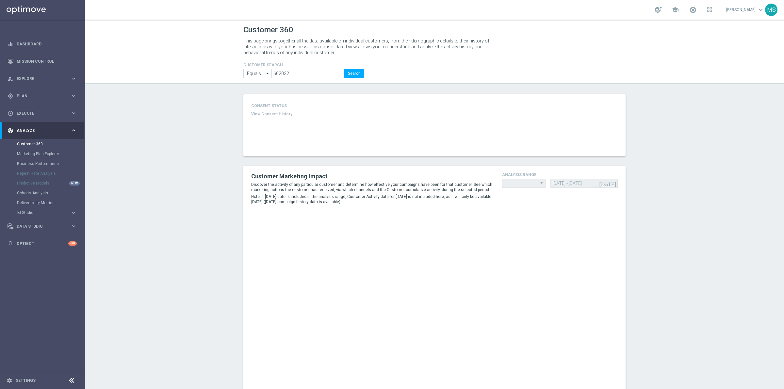  Describe the element at coordinates (72, 243) in the screenshot. I see `div: +10` at that location.